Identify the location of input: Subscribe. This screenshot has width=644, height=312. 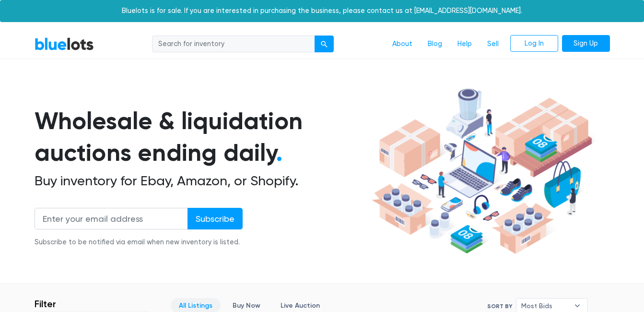
(215, 218).